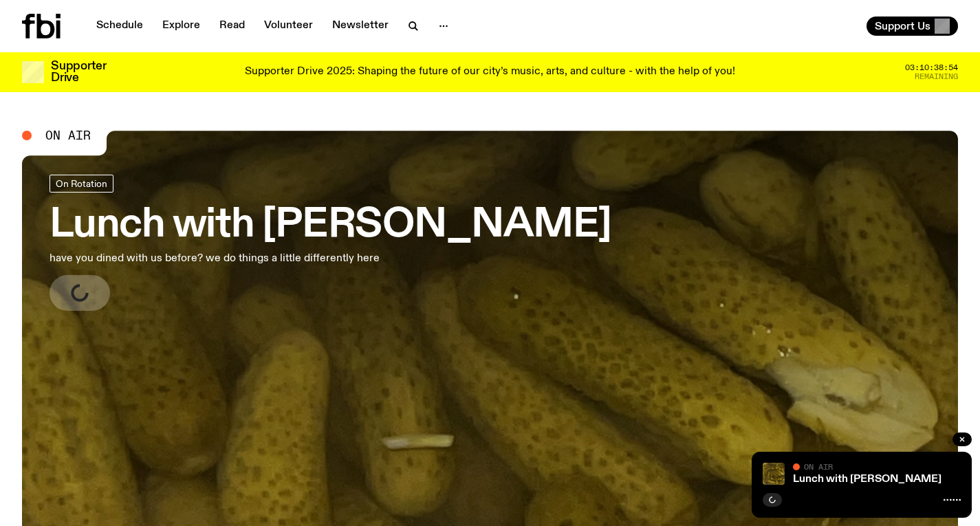 This screenshot has width=980, height=526. Describe the element at coordinates (81, 183) in the screenshot. I see `a: On Rotation` at that location.